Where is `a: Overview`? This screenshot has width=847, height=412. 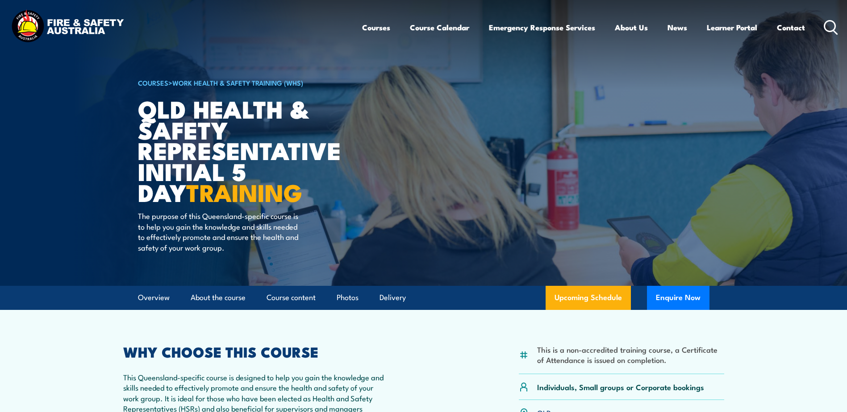 a: Overview is located at coordinates (154, 298).